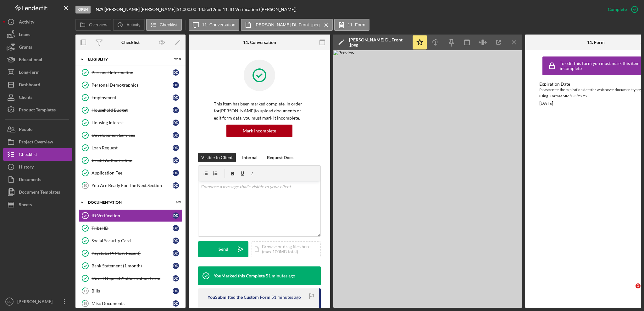  What do you see at coordinates (37, 180) in the screenshot?
I see `button: Documents` at bounding box center [37, 180].